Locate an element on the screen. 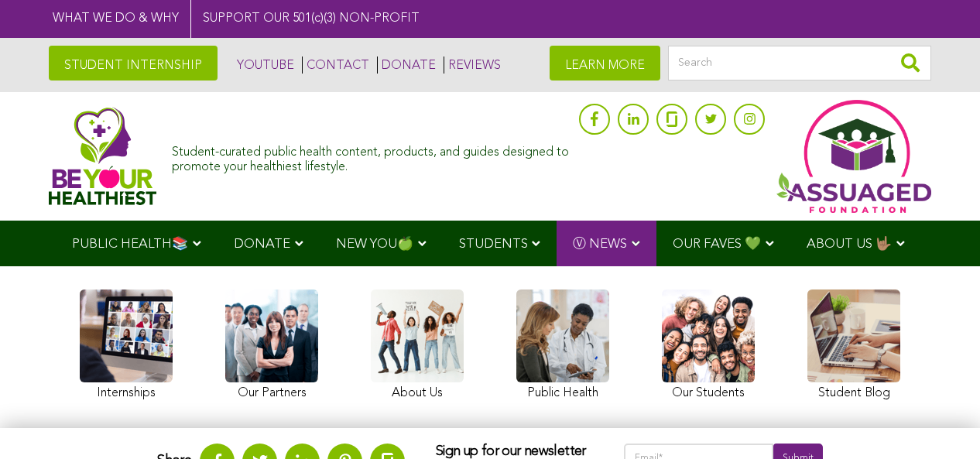 This screenshot has height=459, width=980. span: DONATE is located at coordinates (261, 243).